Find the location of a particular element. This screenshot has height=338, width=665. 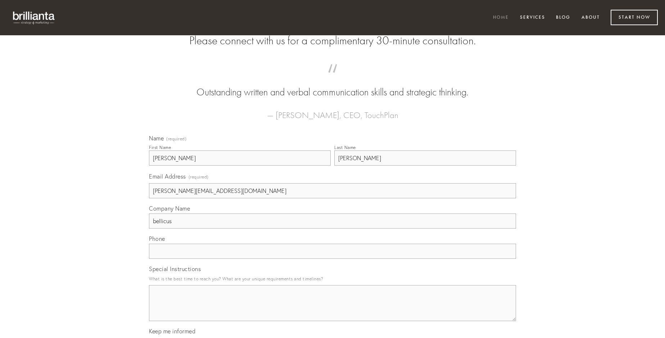

div: First Name is located at coordinates (160, 147).